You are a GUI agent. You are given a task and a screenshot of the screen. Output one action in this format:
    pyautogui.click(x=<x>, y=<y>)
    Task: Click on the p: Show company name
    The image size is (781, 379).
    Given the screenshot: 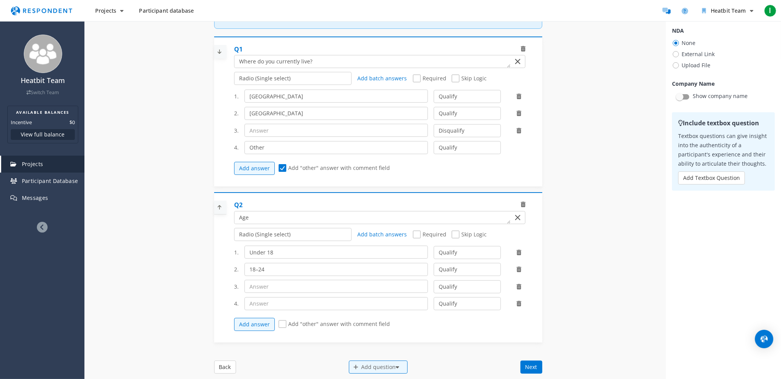 What is the action you would take?
    pyautogui.click(x=720, y=96)
    